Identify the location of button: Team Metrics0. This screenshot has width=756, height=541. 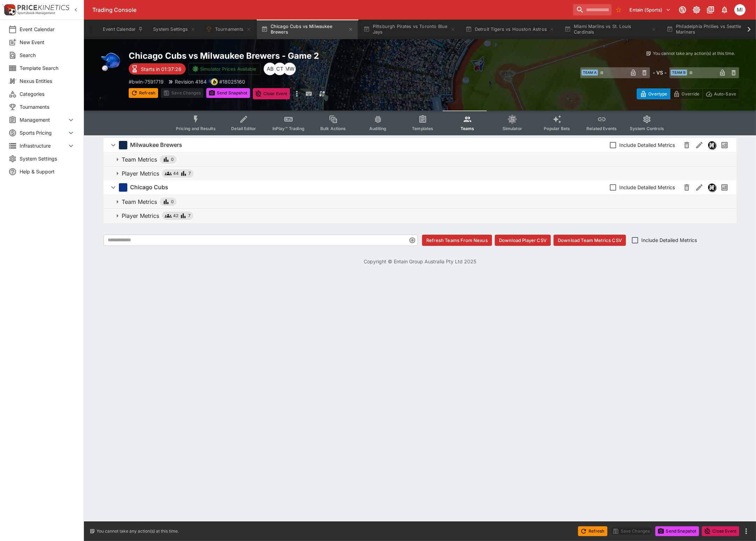
(420, 202).